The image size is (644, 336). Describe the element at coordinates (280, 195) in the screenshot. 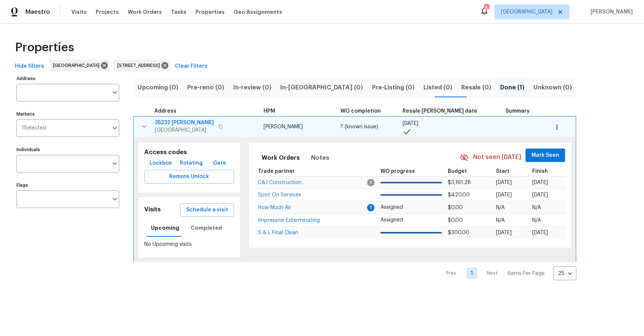

I see `a: Spot On Services` at that location.